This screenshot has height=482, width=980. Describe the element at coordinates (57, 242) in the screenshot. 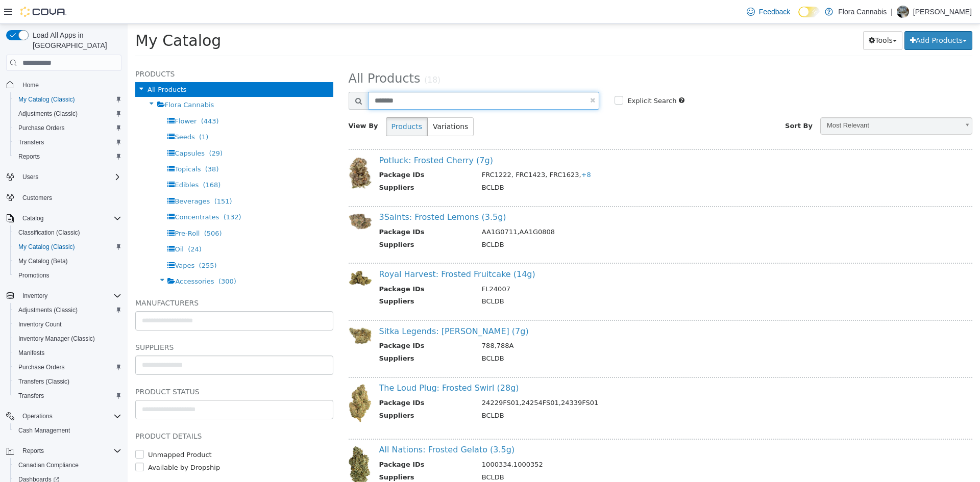

I see `span: Vapes` at that location.